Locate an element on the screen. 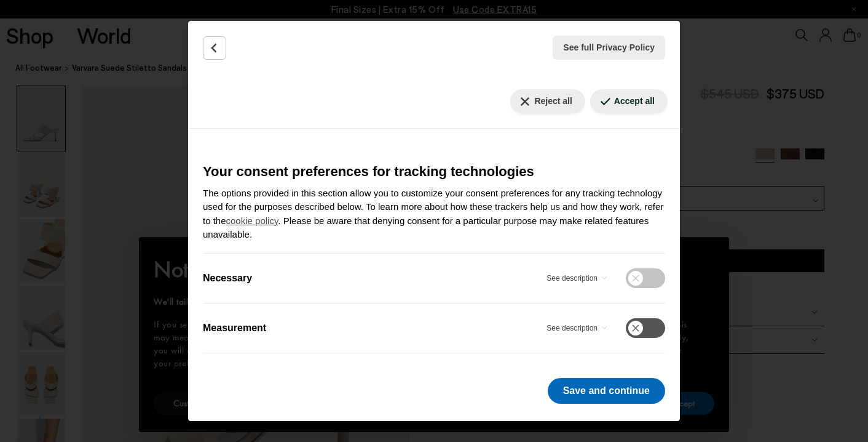 The height and width of the screenshot is (442, 868). button: Save and continue is located at coordinates (606, 391).